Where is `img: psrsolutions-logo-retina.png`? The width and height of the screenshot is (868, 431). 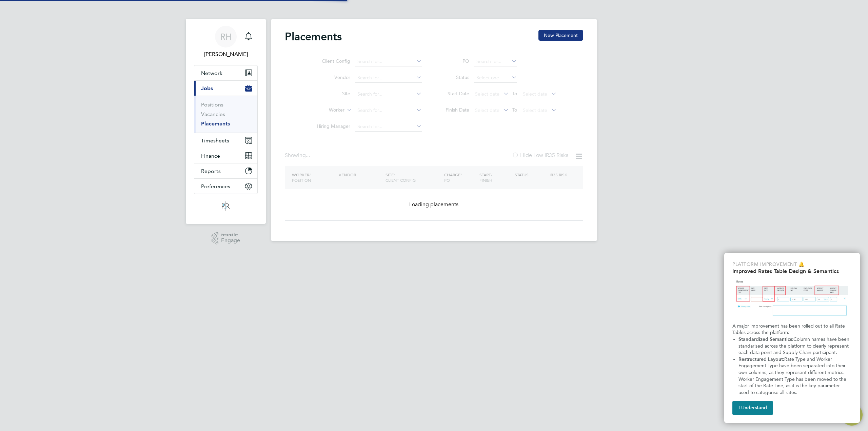 img: psrsolutions-logo-retina.png is located at coordinates (225, 207).